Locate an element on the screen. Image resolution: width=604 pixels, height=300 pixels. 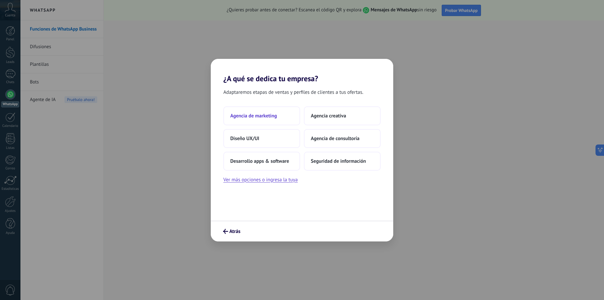
button: Desarrollo apps & software is located at coordinates (262, 161).